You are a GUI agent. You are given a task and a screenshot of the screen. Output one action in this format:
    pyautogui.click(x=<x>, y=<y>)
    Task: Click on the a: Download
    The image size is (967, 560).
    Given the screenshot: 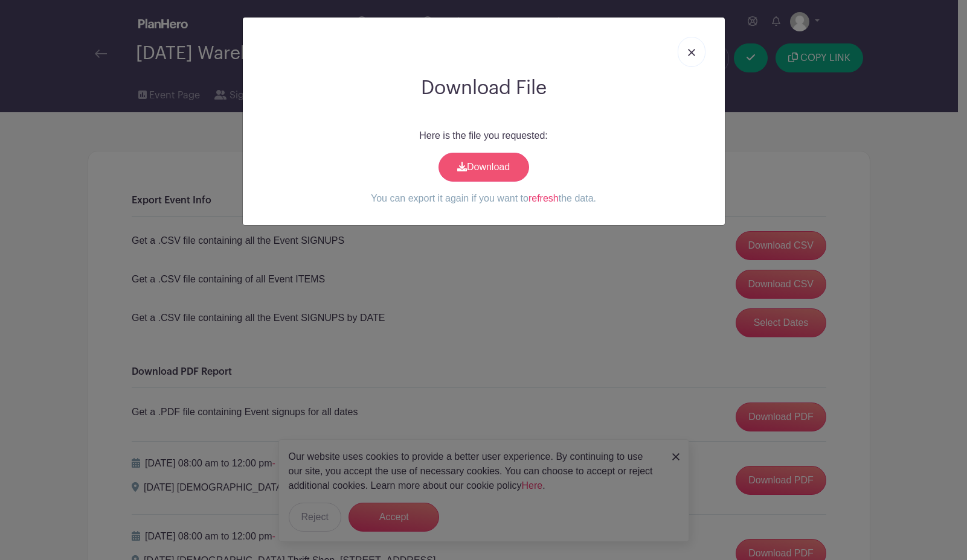 What is the action you would take?
    pyautogui.click(x=484, y=167)
    